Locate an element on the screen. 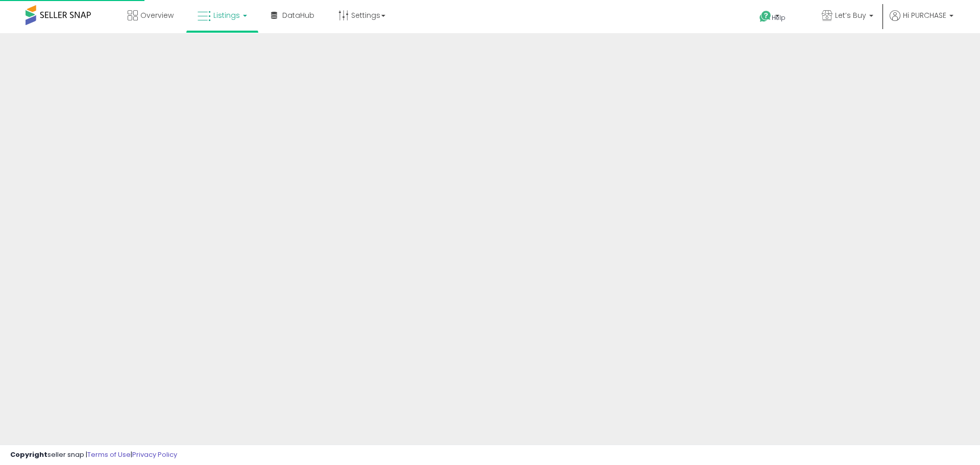  span: Hi PURCHASE is located at coordinates (924, 15).